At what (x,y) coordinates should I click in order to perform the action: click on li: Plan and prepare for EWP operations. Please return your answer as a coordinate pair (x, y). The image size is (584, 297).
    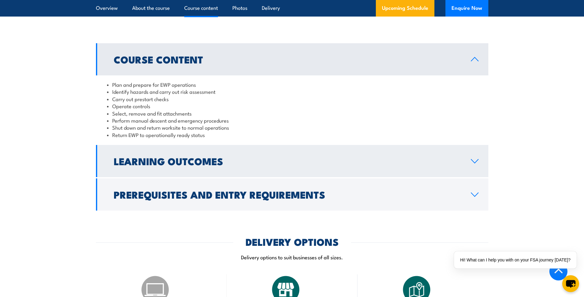
    Looking at the image, I should click on (292, 84).